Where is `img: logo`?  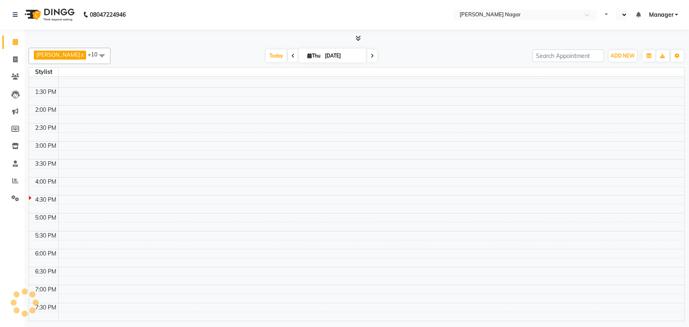
img: logo is located at coordinates (49, 15).